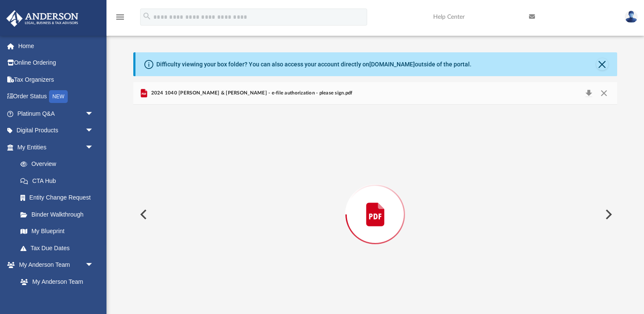 The width and height of the screenshot is (644, 314). Describe the element at coordinates (60, 215) in the screenshot. I see `a: Binder Walkthrough` at that location.